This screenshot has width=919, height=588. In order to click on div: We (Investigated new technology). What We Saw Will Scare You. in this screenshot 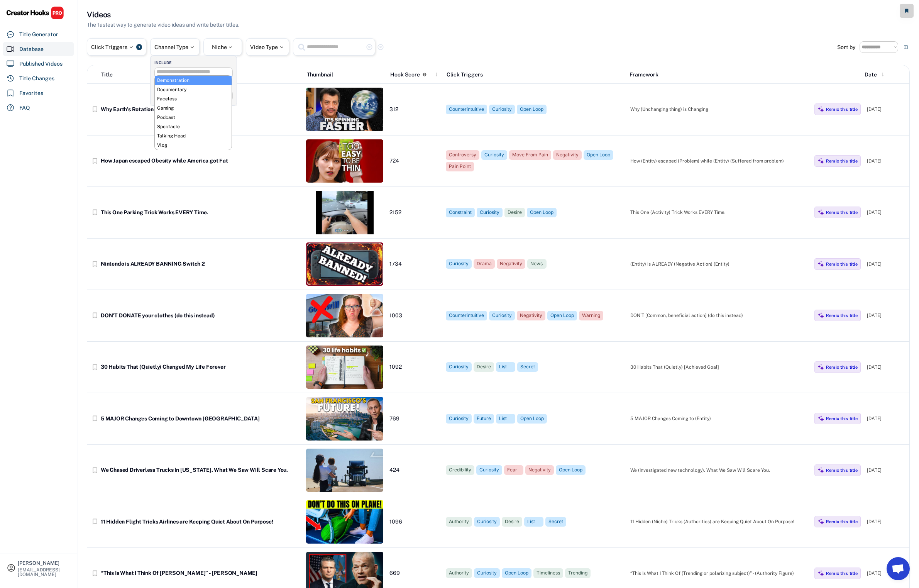, I will do `click(719, 470)`.